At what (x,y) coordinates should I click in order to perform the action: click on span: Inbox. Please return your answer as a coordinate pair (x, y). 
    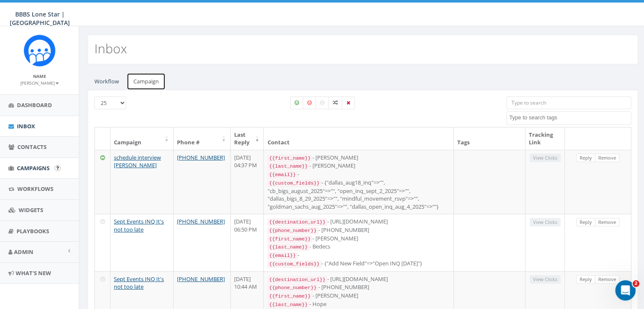
    Looking at the image, I should click on (26, 126).